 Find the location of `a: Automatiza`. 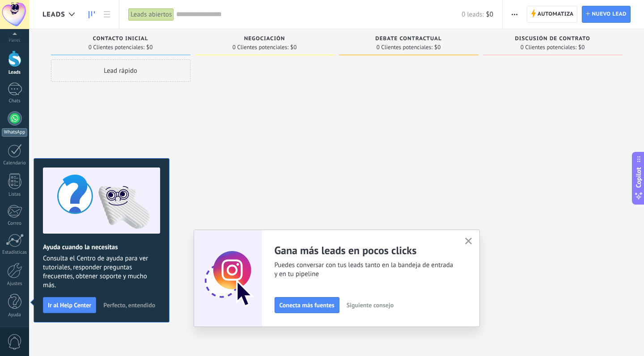

a: Automatiza is located at coordinates (553, 14).